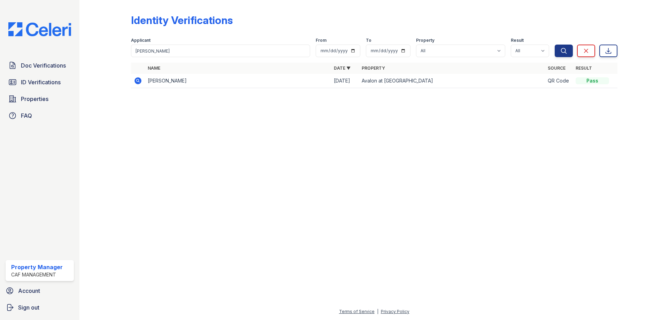  What do you see at coordinates (40, 99) in the screenshot?
I see `a: Properties` at bounding box center [40, 99].